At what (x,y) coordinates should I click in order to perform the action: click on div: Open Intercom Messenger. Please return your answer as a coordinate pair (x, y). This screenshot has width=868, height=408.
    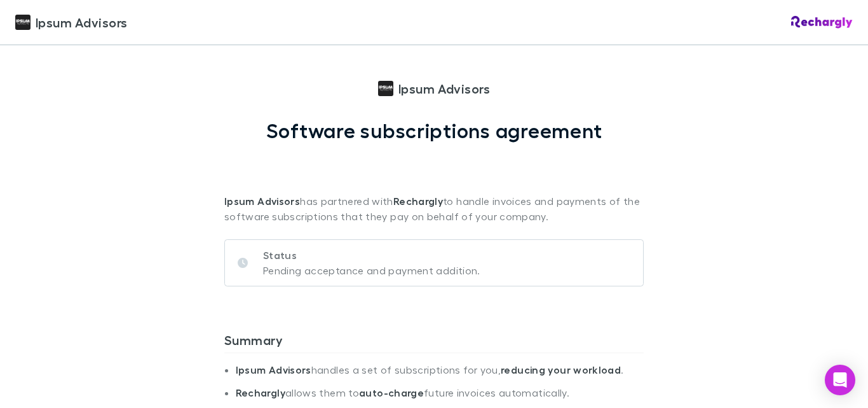
    Looking at the image, I should click on (840, 380).